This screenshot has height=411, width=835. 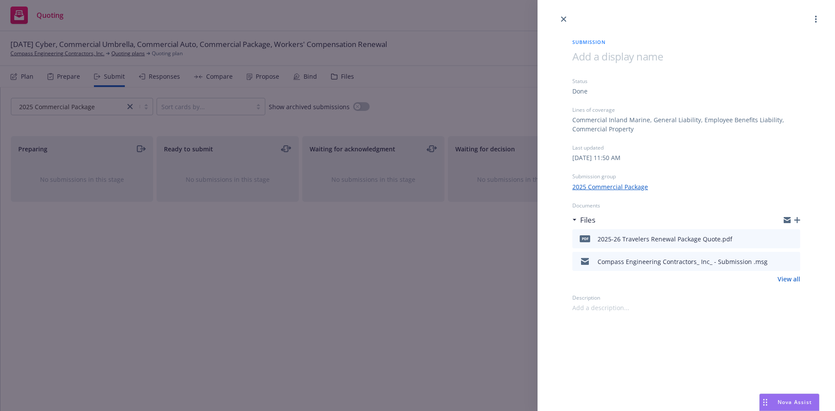 What do you see at coordinates (765, 402) in the screenshot?
I see `div: Drag to move` at bounding box center [765, 402].